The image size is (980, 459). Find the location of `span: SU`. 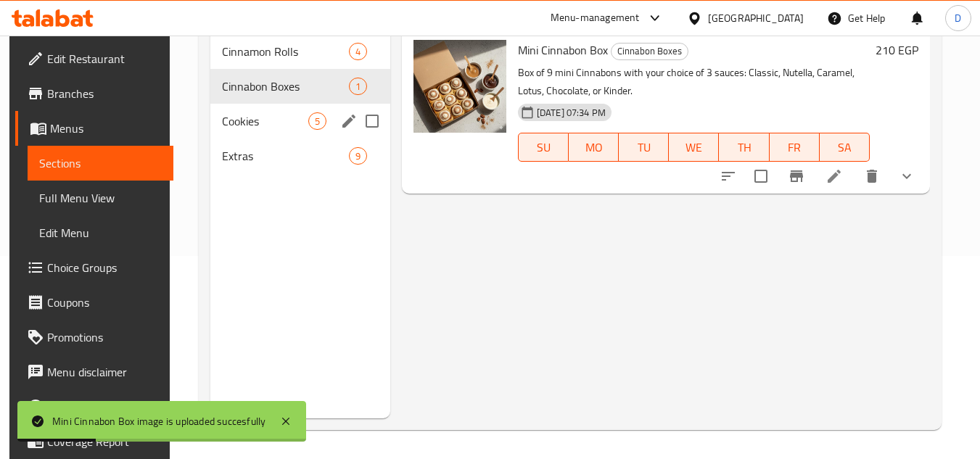

span: SU is located at coordinates (543, 147).